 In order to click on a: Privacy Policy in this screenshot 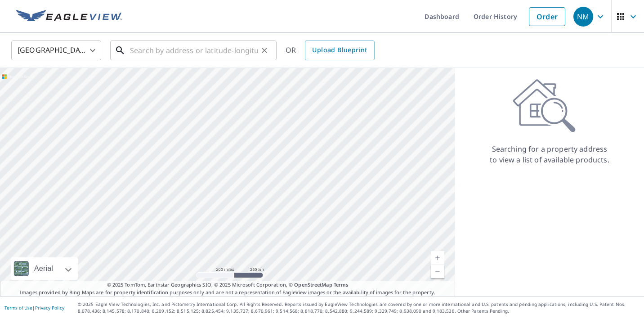, I will do `click(50, 308)`.